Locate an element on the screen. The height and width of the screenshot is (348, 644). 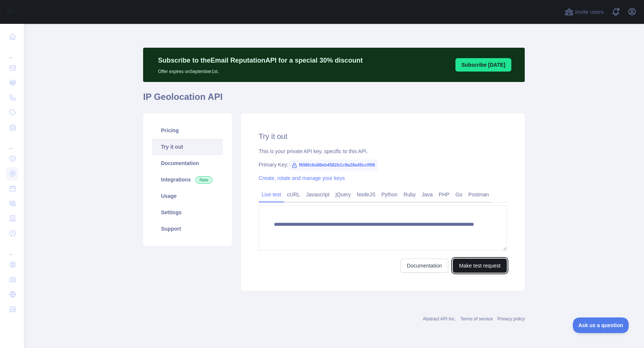
a: Create, rotate and manage your keys is located at coordinates (301, 178).